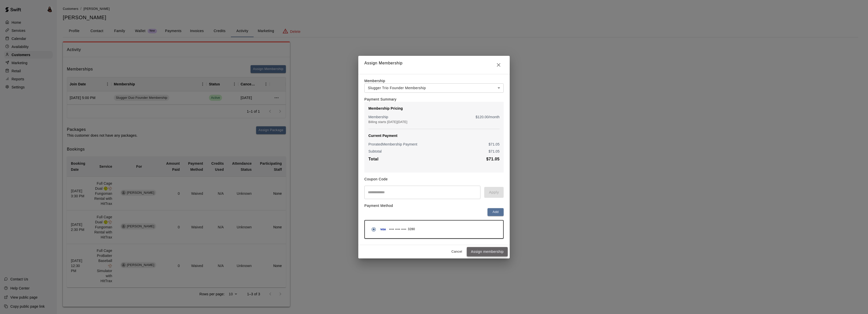 The width and height of the screenshot is (868, 314). Describe the element at coordinates (499, 65) in the screenshot. I see `button: Close` at that location.